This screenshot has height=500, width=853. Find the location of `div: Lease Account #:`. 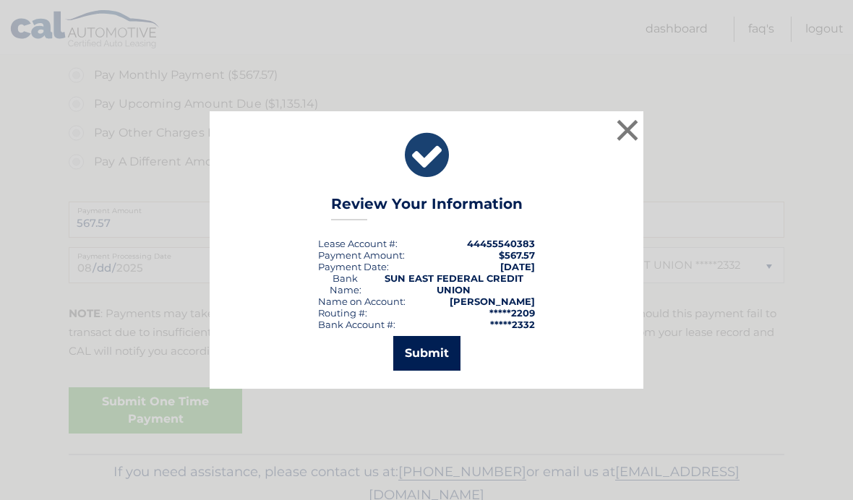

div: Lease Account #: is located at coordinates (358, 244).